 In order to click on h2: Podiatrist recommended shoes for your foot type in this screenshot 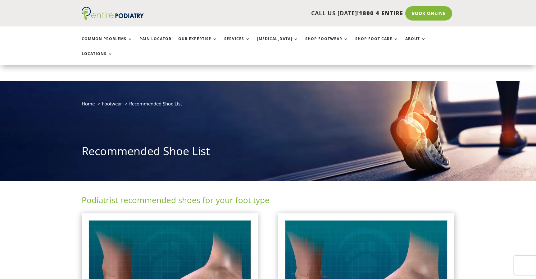, I will do `click(268, 201)`.